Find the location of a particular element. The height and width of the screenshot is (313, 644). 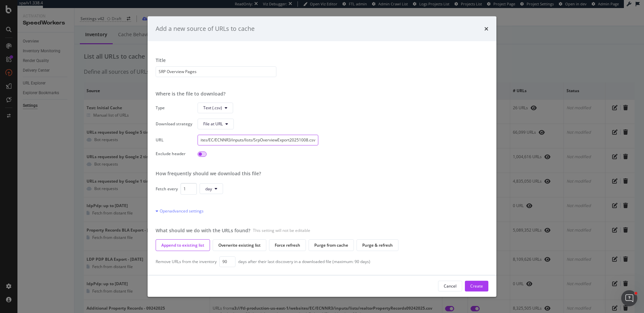

div: Type is located at coordinates (174, 108).